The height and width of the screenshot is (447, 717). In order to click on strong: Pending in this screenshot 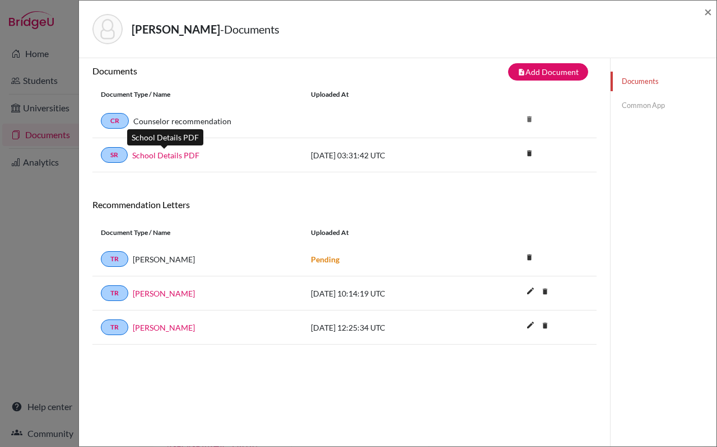, I will do `click(325, 259)`.